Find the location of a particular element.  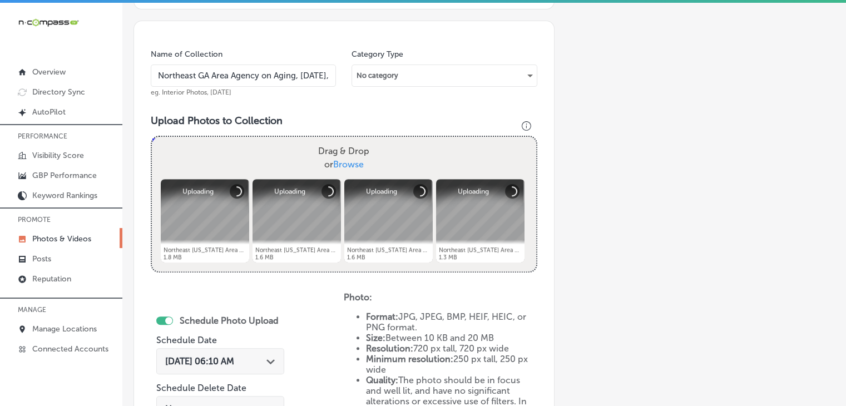

li: 720 px tall, 720 px wide is located at coordinates (451, 348).